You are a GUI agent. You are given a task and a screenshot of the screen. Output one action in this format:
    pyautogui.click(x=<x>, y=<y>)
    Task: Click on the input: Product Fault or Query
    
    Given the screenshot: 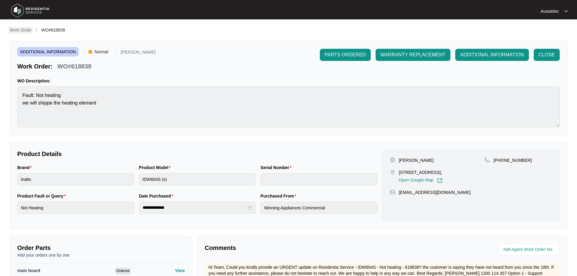 What is the action you would take?
    pyautogui.click(x=76, y=208)
    